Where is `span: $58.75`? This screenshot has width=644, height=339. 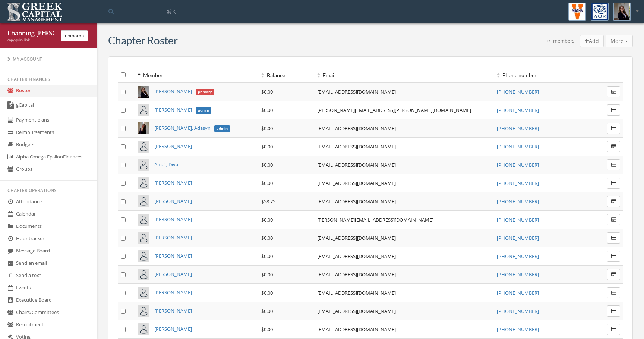 span: $58.75 is located at coordinates (268, 201).